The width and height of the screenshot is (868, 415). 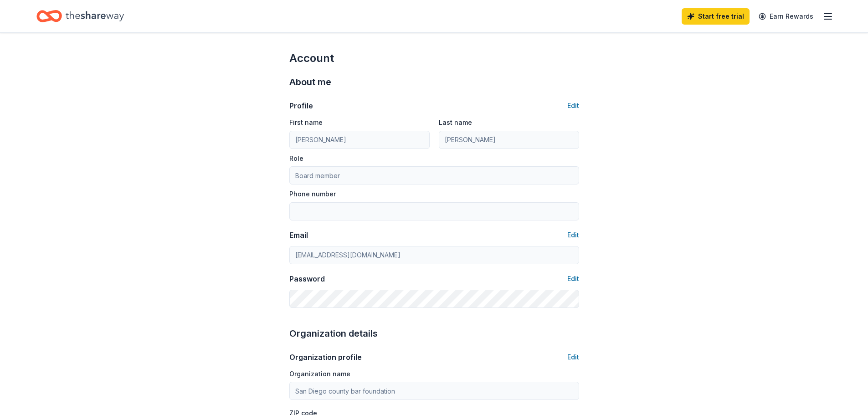 What do you see at coordinates (320, 374) in the screenshot?
I see `label: Organization name` at bounding box center [320, 374].